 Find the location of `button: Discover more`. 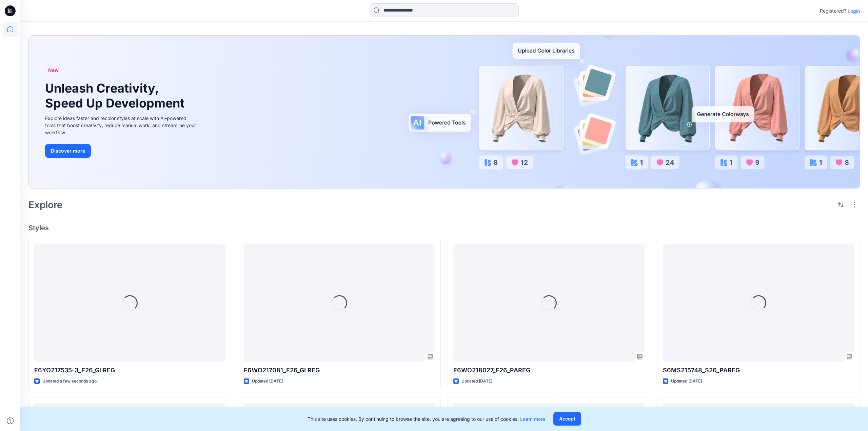

button: Discover more is located at coordinates (68, 151).